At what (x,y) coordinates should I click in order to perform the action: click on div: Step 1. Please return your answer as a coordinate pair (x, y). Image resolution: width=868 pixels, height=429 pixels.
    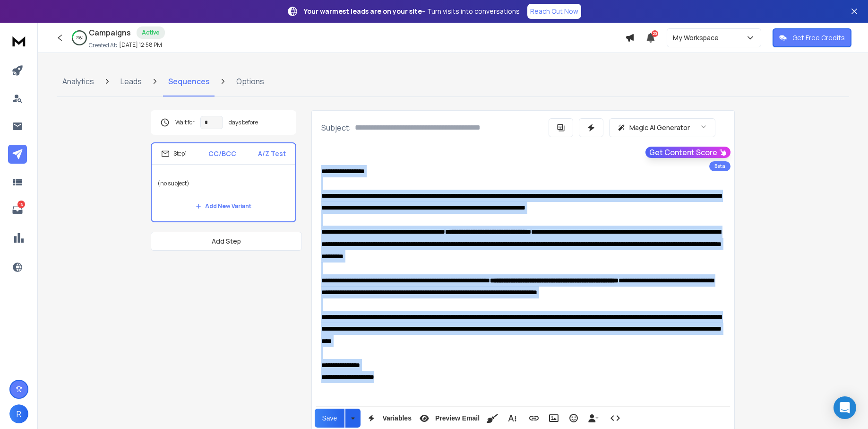
    Looking at the image, I should click on (174, 154).